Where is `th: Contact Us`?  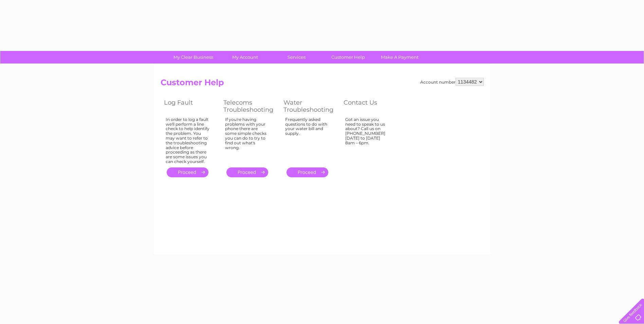
th: Contact Us is located at coordinates (370, 106).